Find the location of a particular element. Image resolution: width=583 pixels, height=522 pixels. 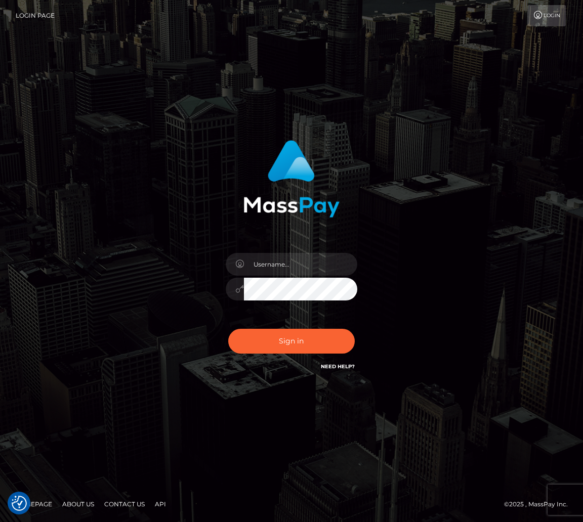

a: API is located at coordinates (160, 504).